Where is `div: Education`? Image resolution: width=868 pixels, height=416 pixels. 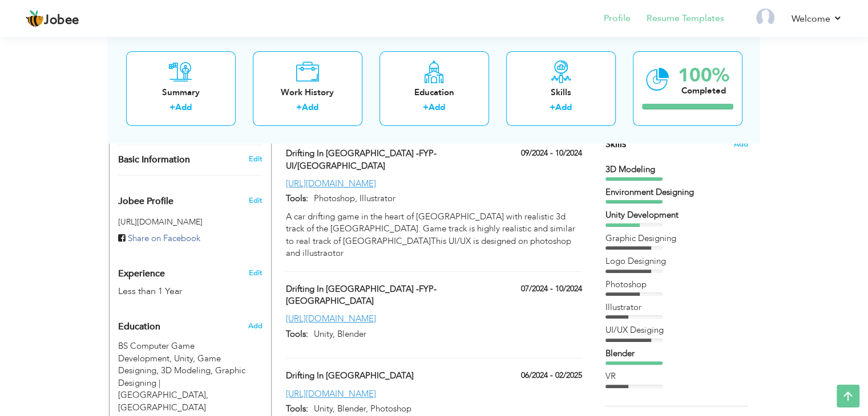
div: Education is located at coordinates (434, 93).